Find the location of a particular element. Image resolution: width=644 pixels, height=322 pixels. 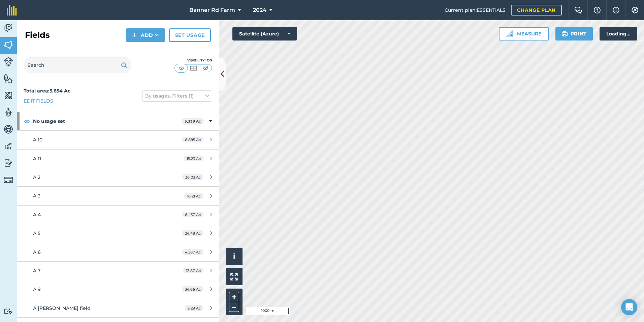

a: A 46.437 Ac is located at coordinates (118, 215).